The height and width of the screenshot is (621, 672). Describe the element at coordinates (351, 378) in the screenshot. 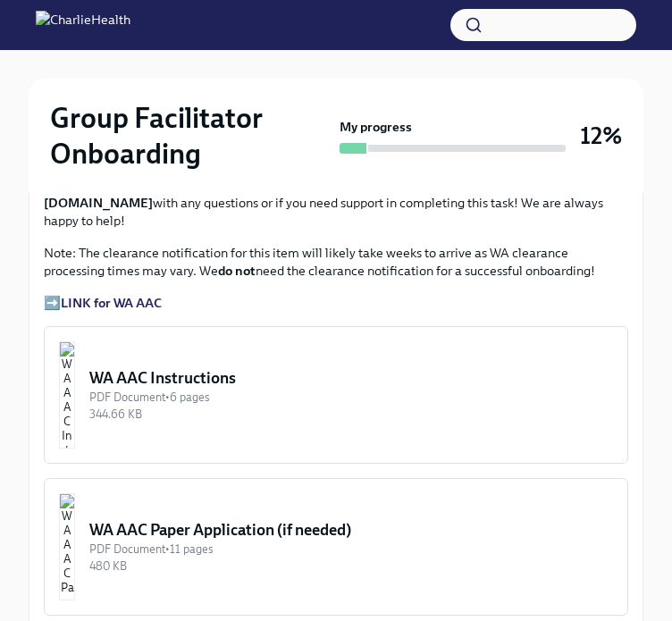

I see `div: WA AAC Instructions` at that location.